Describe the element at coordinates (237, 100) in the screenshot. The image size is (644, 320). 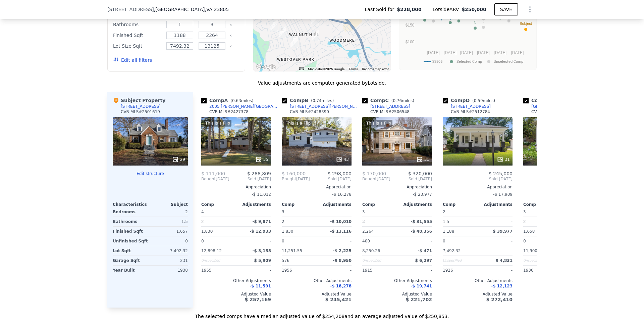
I see `span: 0.63` at that location.